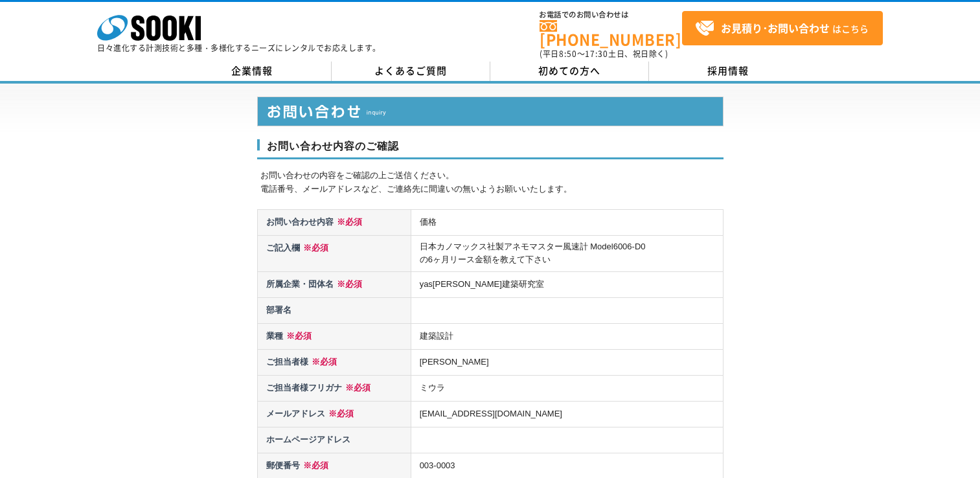 The height and width of the screenshot is (478, 980). Describe the element at coordinates (604, 54) in the screenshot. I see `span: (平日 ～ 土日、祝日除く)` at that location.